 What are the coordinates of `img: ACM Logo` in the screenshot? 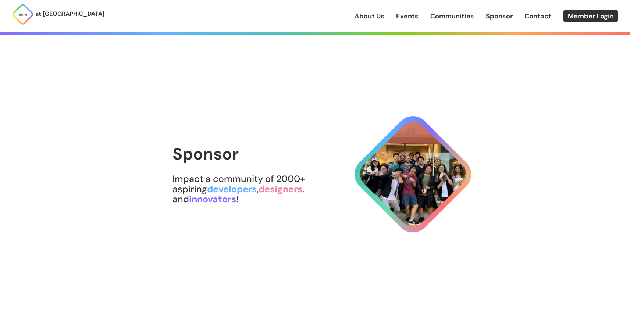 It's located at (23, 14).